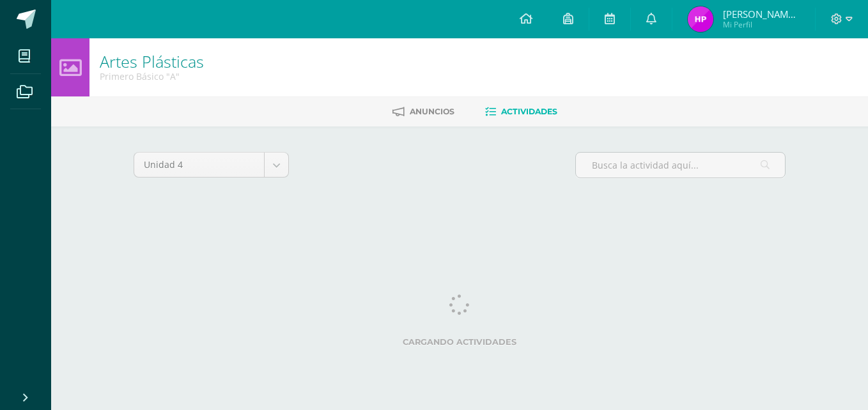 The width and height of the screenshot is (868, 410). Describe the element at coordinates (211, 165) in the screenshot. I see `a: Unidad 4` at that location.